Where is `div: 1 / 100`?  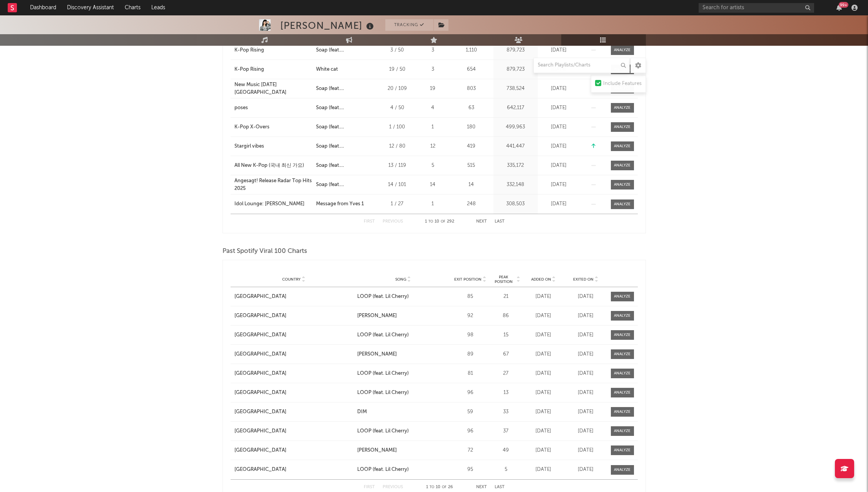
div: 1 / 100 is located at coordinates (398, 127).